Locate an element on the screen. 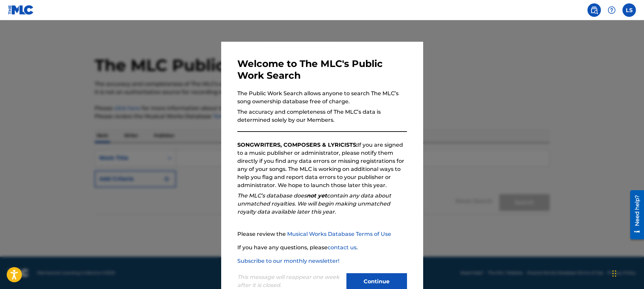  strong: SONGWRITERS, COMPOSERS & LYRICISTS: is located at coordinates (297, 144).